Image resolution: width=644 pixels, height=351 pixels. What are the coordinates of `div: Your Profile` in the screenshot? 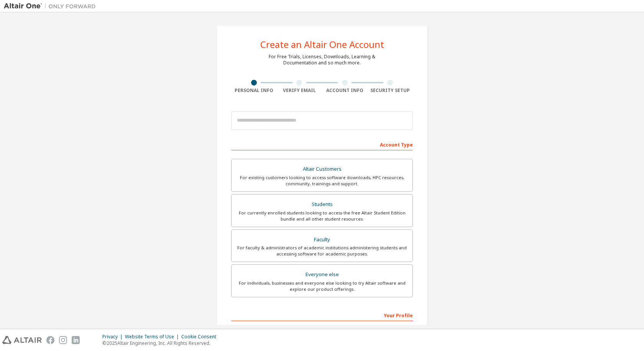 It's located at (322, 315).